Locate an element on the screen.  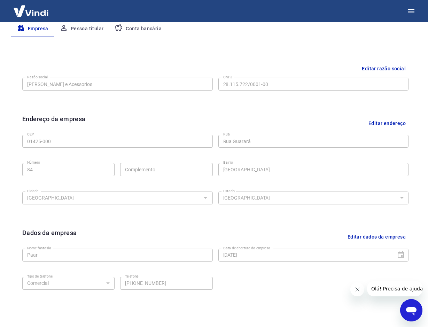
span: Olá! Precisa de ajuda? is located at coordinates (31, 8).